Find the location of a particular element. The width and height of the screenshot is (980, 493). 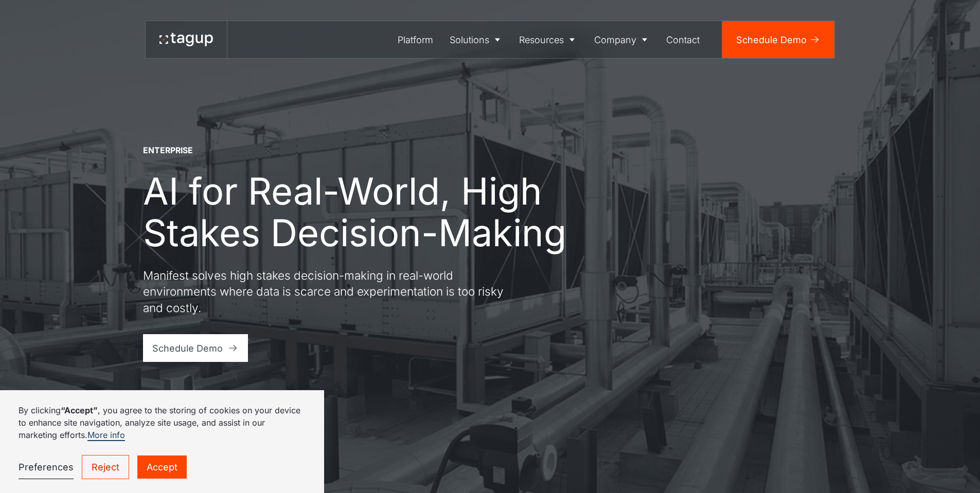

div: ENTERPRISE is located at coordinates (168, 151).